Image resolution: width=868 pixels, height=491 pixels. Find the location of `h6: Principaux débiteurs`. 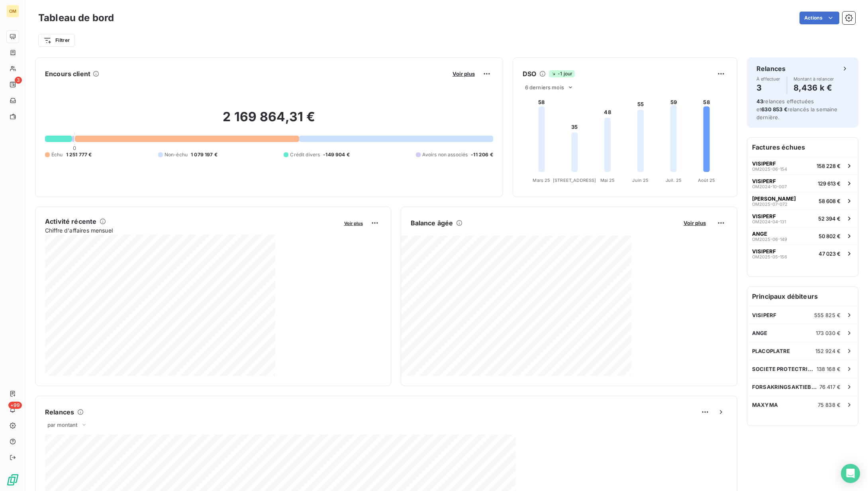

h6: Principaux débiteurs is located at coordinates (803, 296).